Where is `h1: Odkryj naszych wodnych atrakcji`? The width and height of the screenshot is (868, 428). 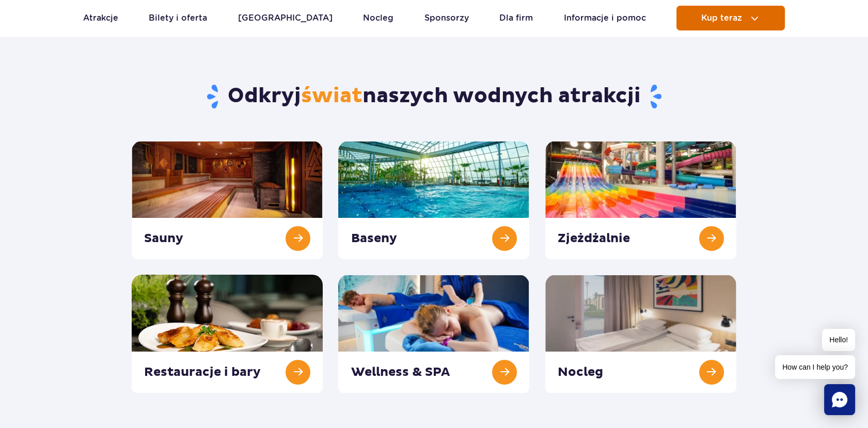 h1: Odkryj naszych wodnych atrakcji is located at coordinates (434, 97).